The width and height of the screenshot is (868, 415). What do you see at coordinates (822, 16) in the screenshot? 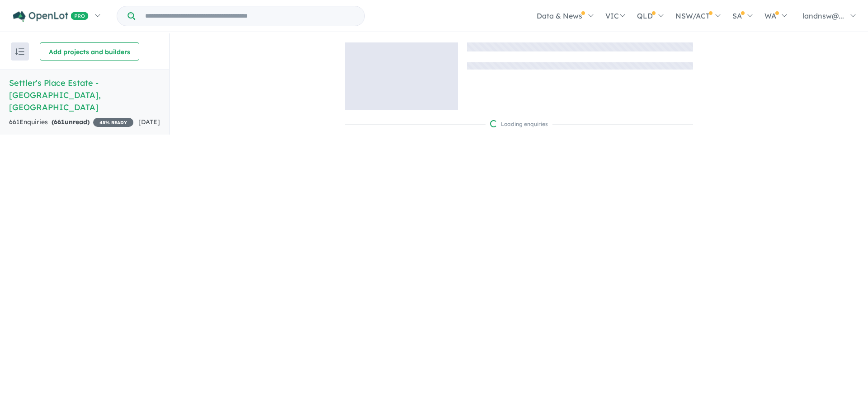
I see `span: landnsw@...` at bounding box center [822, 16].